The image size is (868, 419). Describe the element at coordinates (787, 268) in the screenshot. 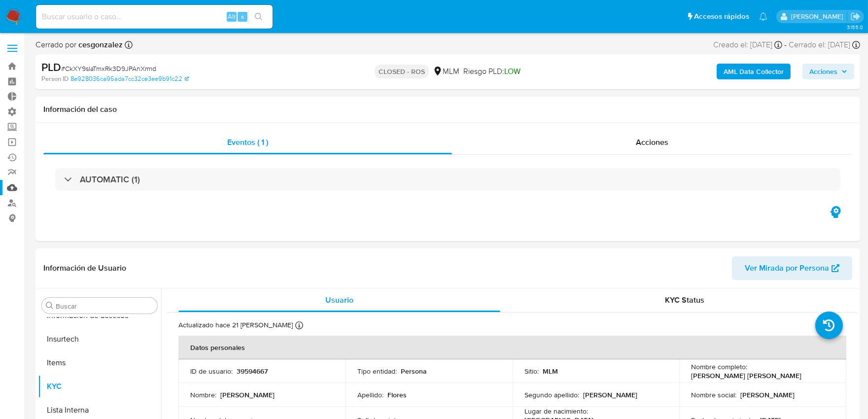

I see `span: Ver Mirada por Persona` at that location.